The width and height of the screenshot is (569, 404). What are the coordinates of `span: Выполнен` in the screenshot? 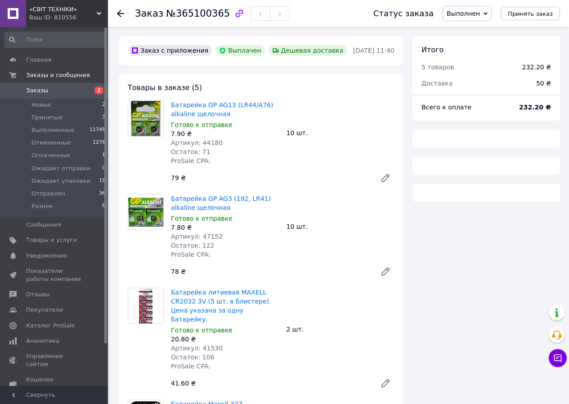 It's located at (463, 13).